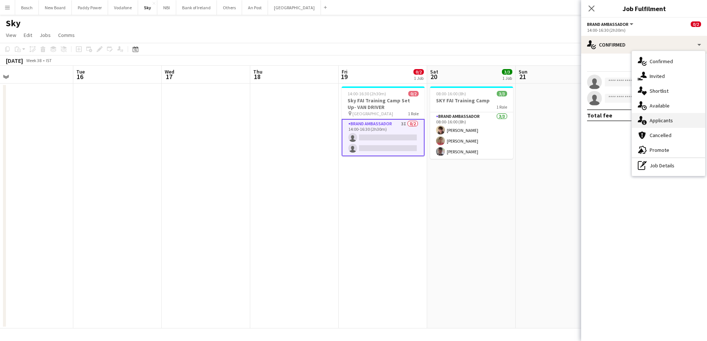 This screenshot has width=707, height=341. I want to click on button: Vodafone, so click(123, 7).